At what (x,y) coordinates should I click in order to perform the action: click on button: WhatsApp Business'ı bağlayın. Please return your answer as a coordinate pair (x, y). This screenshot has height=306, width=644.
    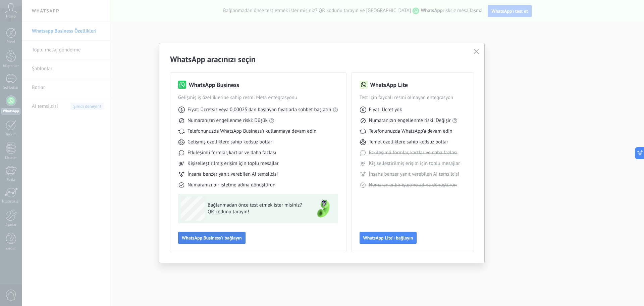
    Looking at the image, I should click on (212, 238).